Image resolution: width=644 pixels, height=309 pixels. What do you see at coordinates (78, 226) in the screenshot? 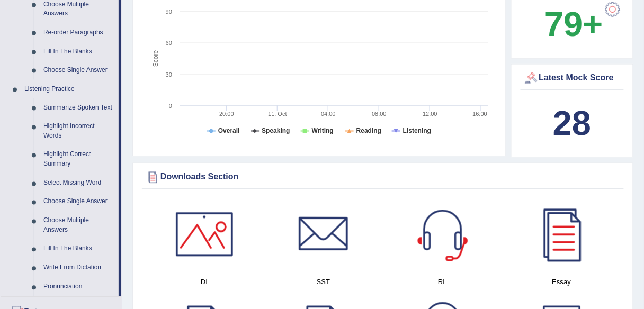
I see `a: Choose Multiple Answers` at bounding box center [78, 226].